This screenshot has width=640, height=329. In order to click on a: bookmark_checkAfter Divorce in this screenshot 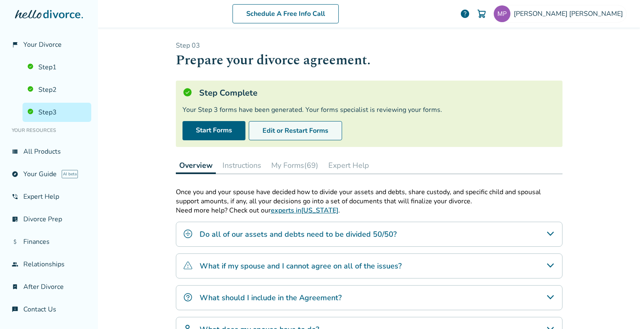, I will do `click(49, 286)`.